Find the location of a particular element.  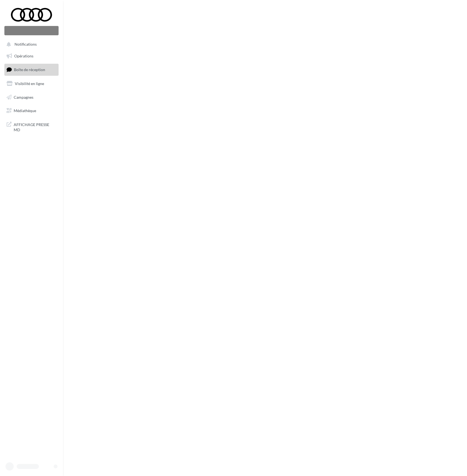

span: Boîte de réception is located at coordinates (29, 69).